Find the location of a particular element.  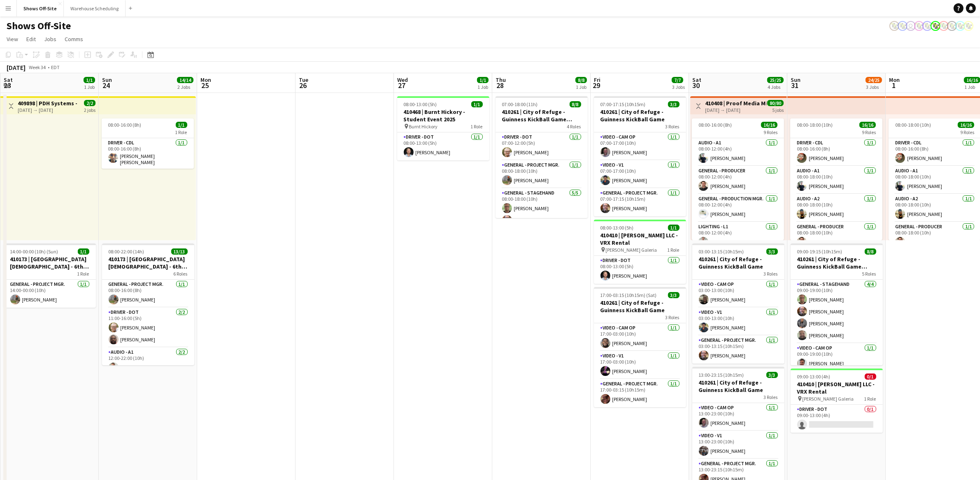

app-job-card: 07:00-17:15 (10h15m)3/3410261 | City of Refuge - Guinness KickBall Game3 RolesVideo - Cam Op1/107... is located at coordinates (640, 157).